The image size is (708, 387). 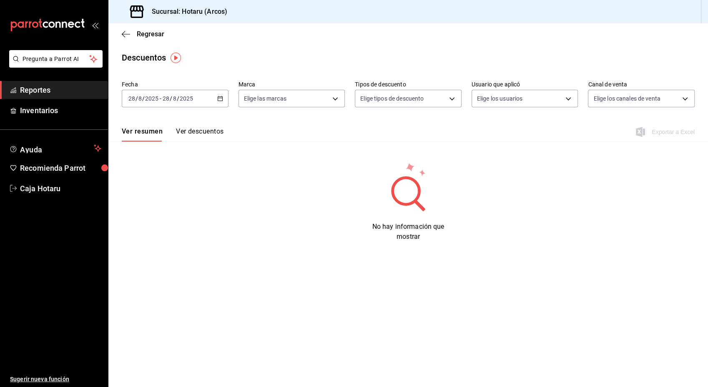 I want to click on span: Ayuda, so click(x=55, y=148).